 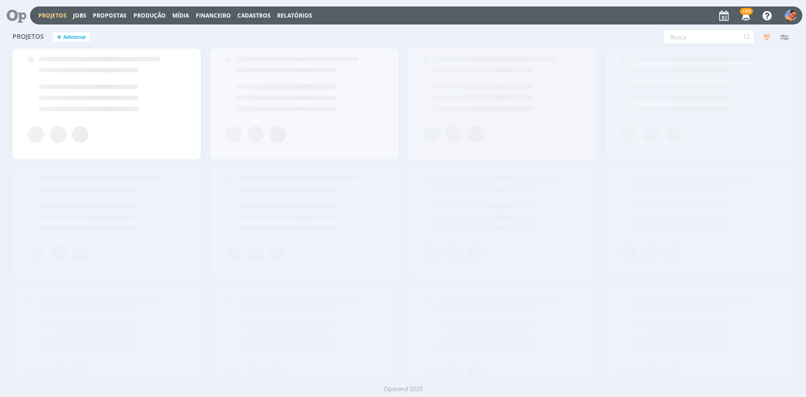 I want to click on button: Mídia, so click(x=181, y=16).